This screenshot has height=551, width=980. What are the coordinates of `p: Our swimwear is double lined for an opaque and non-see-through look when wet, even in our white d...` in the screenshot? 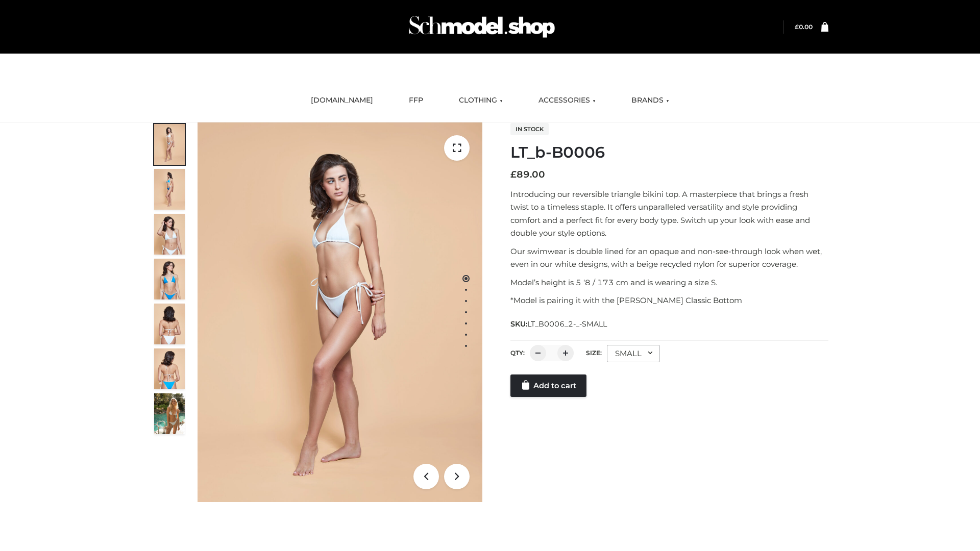 It's located at (669, 258).